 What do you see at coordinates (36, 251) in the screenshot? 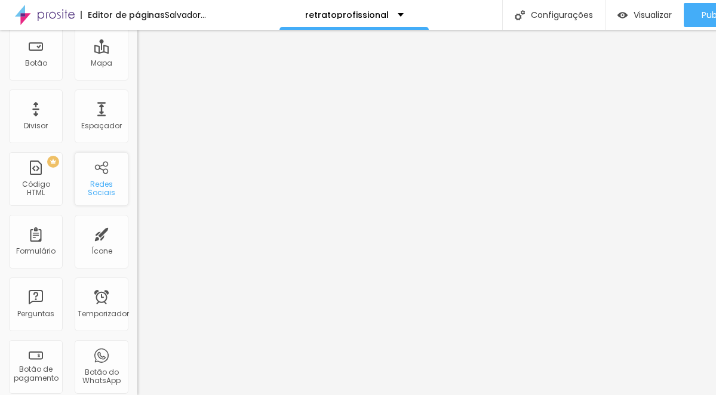
I see `font: Formulário` at bounding box center [36, 251].